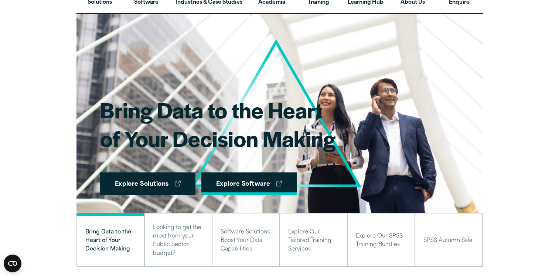  Describe the element at coordinates (381, 239) in the screenshot. I see `button: Explore Our SPSS Training Bundles` at that location.